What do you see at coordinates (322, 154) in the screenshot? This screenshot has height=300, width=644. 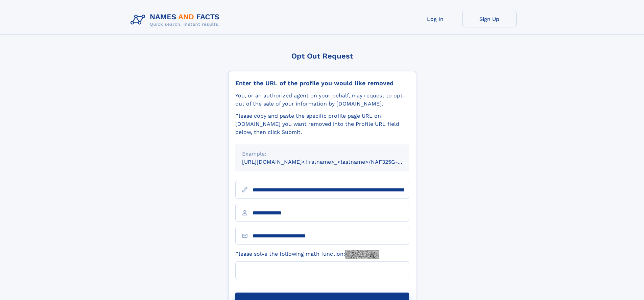 I see `div: Example:` at bounding box center [322, 154].